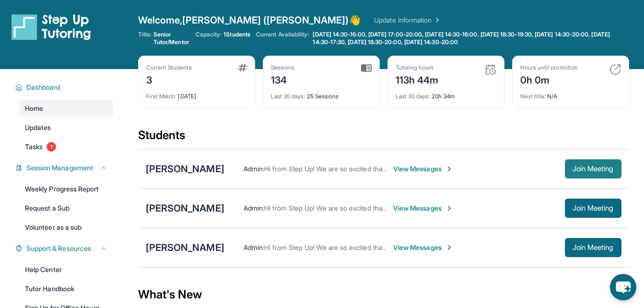  What do you see at coordinates (446, 94) in the screenshot?
I see `div: 20h 34m` at bounding box center [446, 94].